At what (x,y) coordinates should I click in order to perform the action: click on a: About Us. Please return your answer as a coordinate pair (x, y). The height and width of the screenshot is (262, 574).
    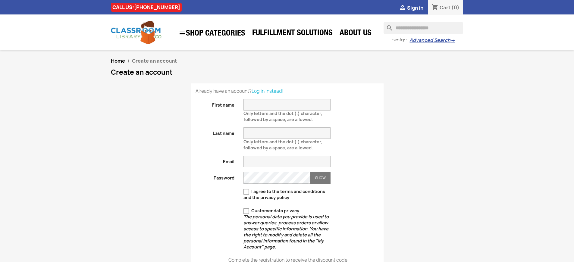
    Looking at the image, I should click on (355, 34).